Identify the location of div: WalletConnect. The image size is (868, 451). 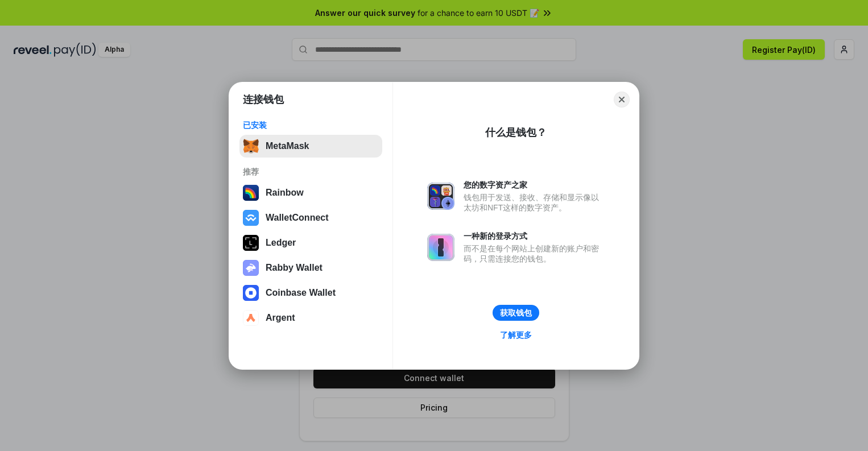
(297, 218).